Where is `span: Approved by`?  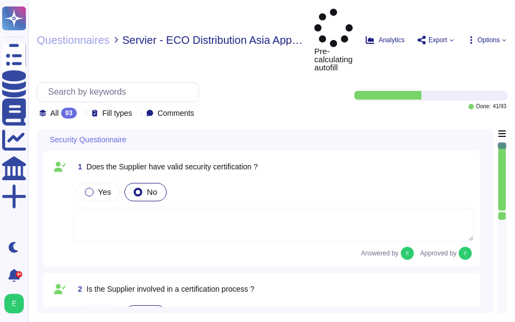 span: Approved by is located at coordinates (439, 253).